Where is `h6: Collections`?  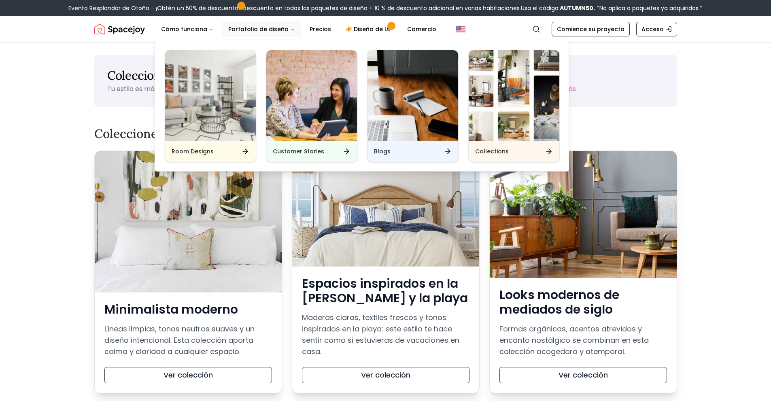
h6: Collections is located at coordinates (492, 151).